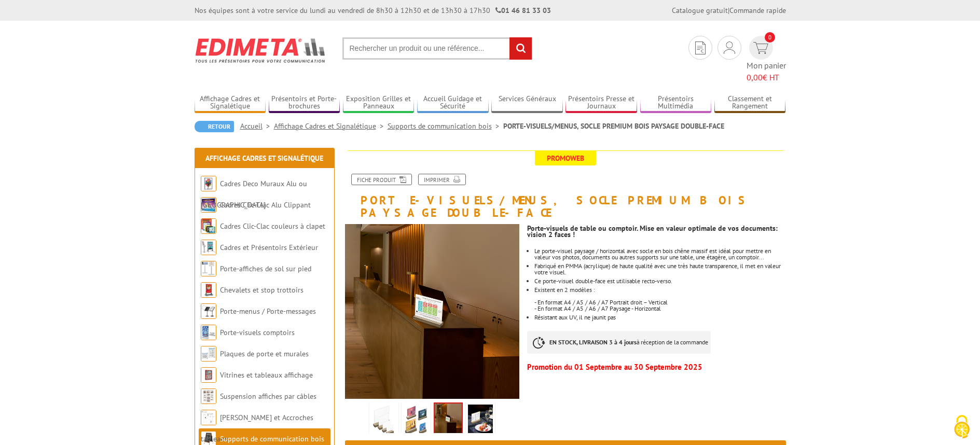 This screenshot has height=445, width=980. Describe the element at coordinates (766, 78) in the screenshot. I see `span: € HT` at that location.